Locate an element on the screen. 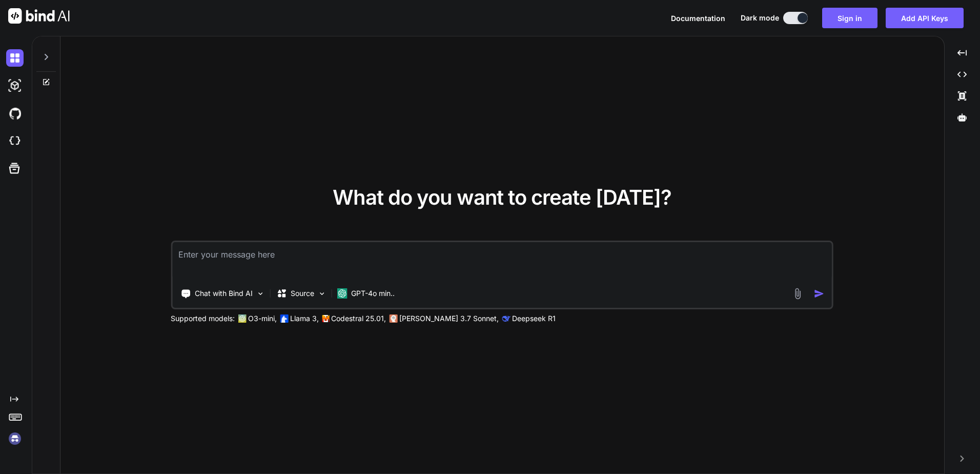 The image size is (980, 474). p: Codestral 25.01, is located at coordinates (358, 319).